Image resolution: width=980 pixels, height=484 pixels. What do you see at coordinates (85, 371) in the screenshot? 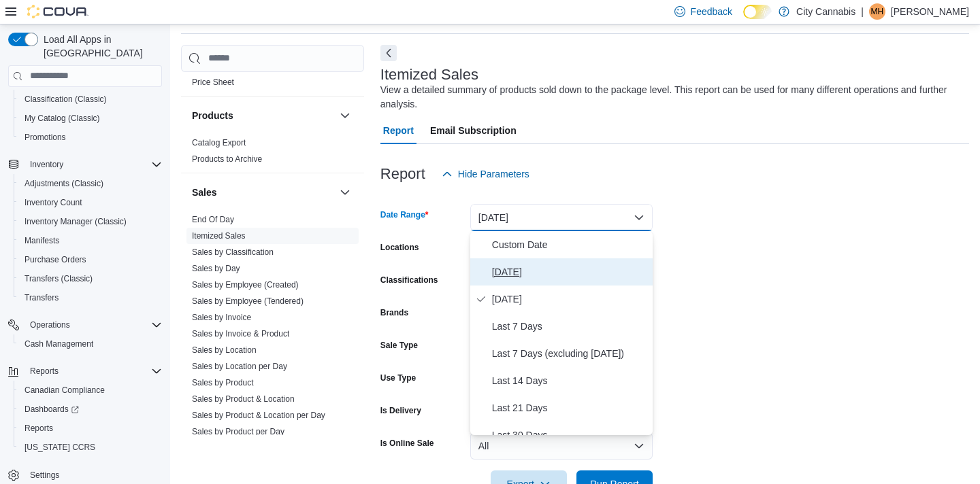
I see `button: Reports` at bounding box center [85, 371].